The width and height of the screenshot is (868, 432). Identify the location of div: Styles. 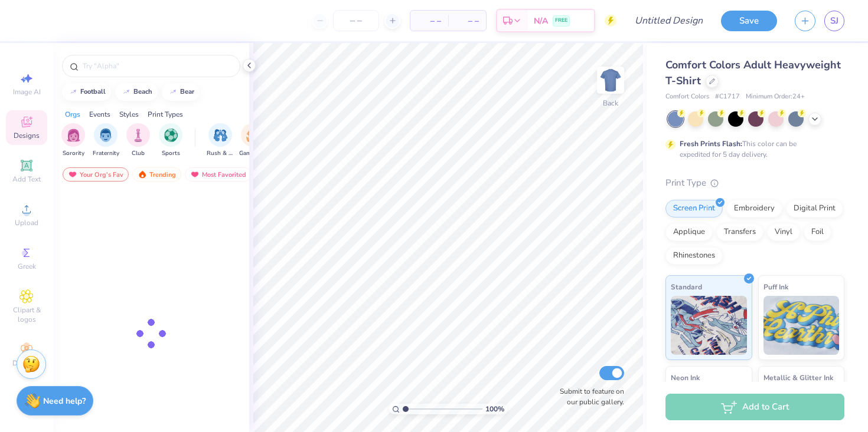
(129, 115).